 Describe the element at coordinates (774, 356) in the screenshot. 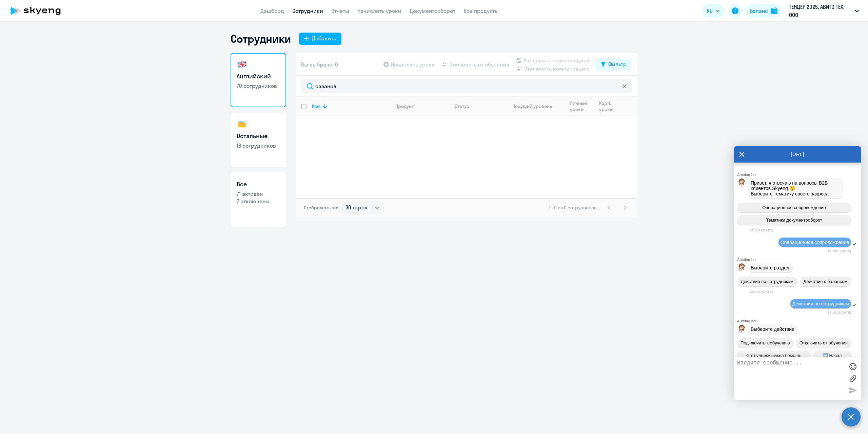

I see `span: Сотруднику нужна помощь` at that location.